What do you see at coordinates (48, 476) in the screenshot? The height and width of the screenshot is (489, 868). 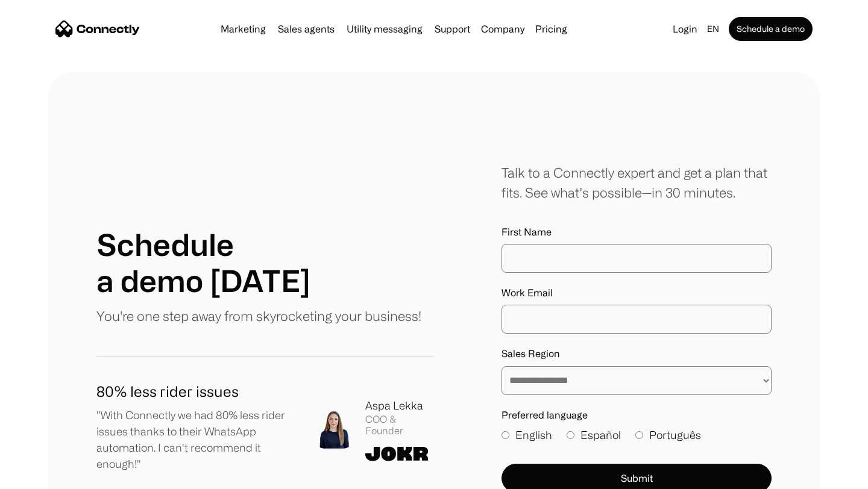 I see `ul: Language list` at bounding box center [48, 476].